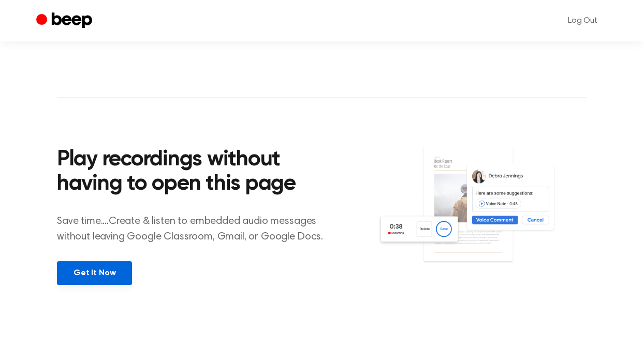 This screenshot has width=644, height=353. I want to click on a: Beep, so click(65, 21).